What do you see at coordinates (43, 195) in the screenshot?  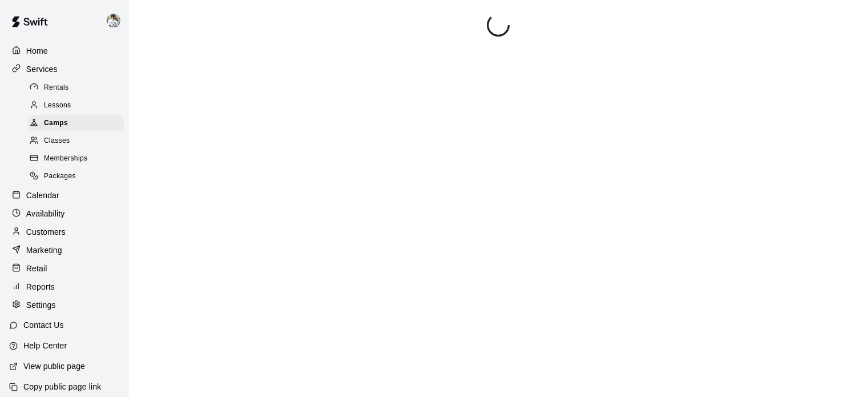 I see `p: Calendar` at bounding box center [43, 195].